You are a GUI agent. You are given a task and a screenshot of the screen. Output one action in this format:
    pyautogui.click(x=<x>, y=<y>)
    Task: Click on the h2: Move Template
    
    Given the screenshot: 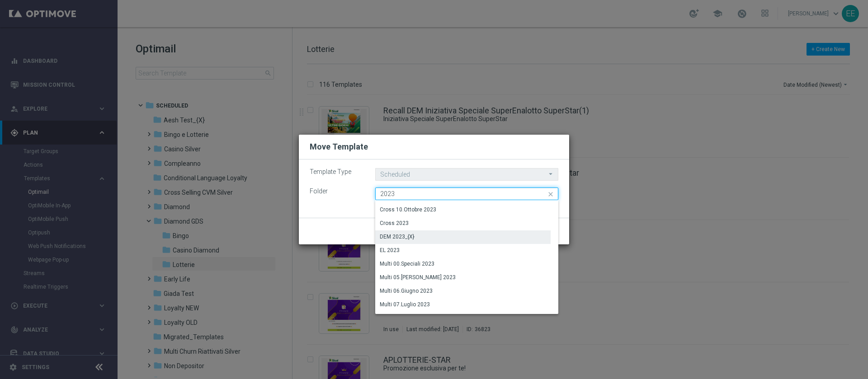 What is the action you would take?
    pyautogui.click(x=339, y=147)
    